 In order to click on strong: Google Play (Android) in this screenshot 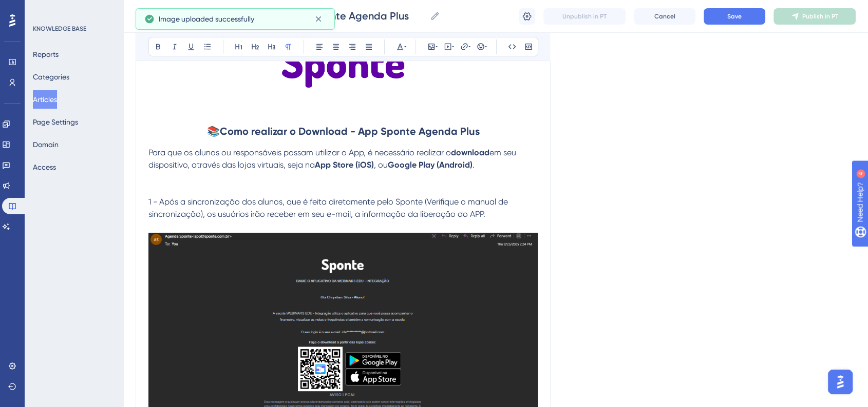, I will do `click(430, 165)`.